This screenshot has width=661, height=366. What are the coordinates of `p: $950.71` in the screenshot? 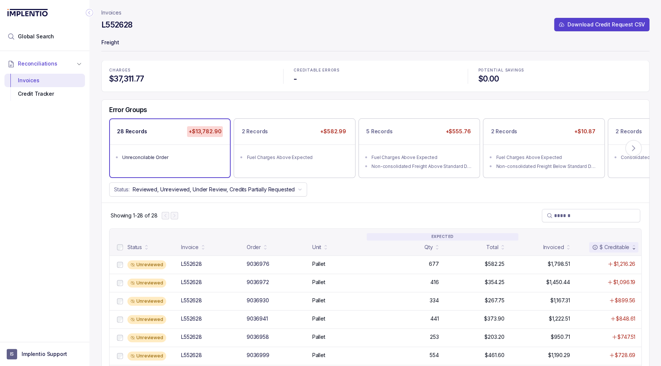 It's located at (560, 337).